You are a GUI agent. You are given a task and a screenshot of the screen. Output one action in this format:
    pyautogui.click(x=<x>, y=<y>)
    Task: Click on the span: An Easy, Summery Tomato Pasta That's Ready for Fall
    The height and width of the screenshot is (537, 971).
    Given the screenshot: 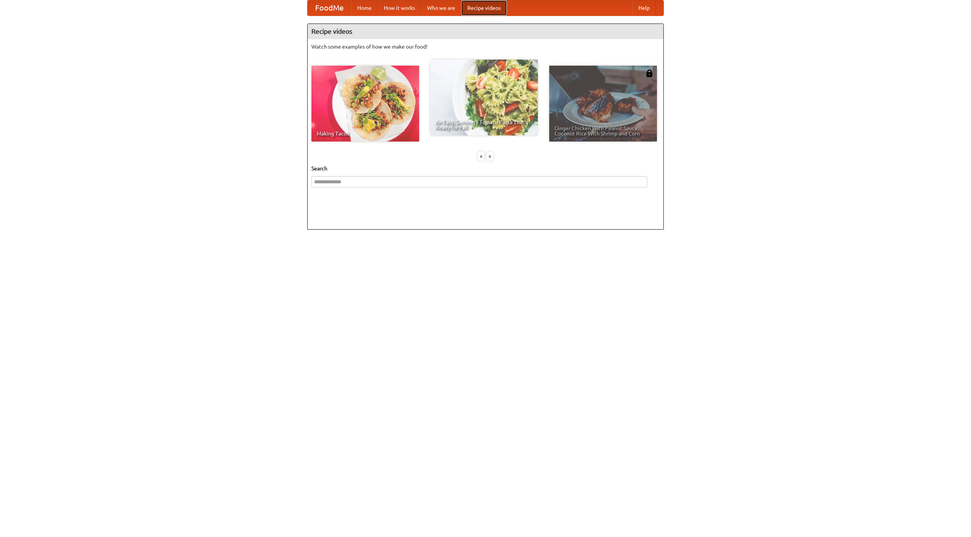 What is the action you would take?
    pyautogui.click(x=484, y=125)
    